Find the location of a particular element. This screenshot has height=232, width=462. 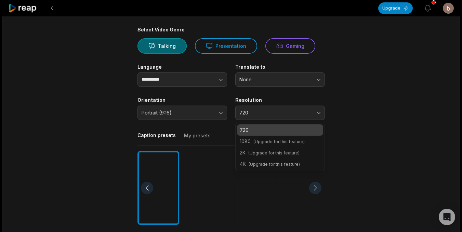

span: Portrait (9:16) is located at coordinates (177, 113).